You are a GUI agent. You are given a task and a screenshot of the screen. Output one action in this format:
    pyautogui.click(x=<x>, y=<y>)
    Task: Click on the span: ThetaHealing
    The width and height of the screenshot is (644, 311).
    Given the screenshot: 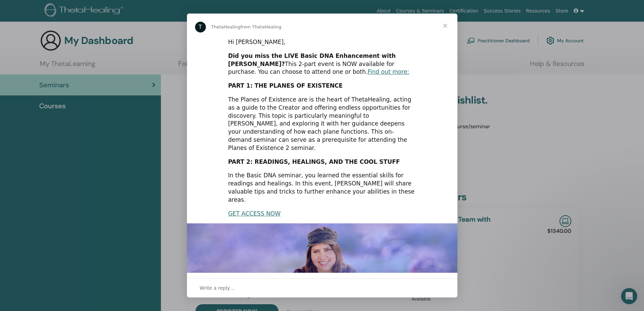 What is the action you would take?
    pyautogui.click(x=226, y=27)
    